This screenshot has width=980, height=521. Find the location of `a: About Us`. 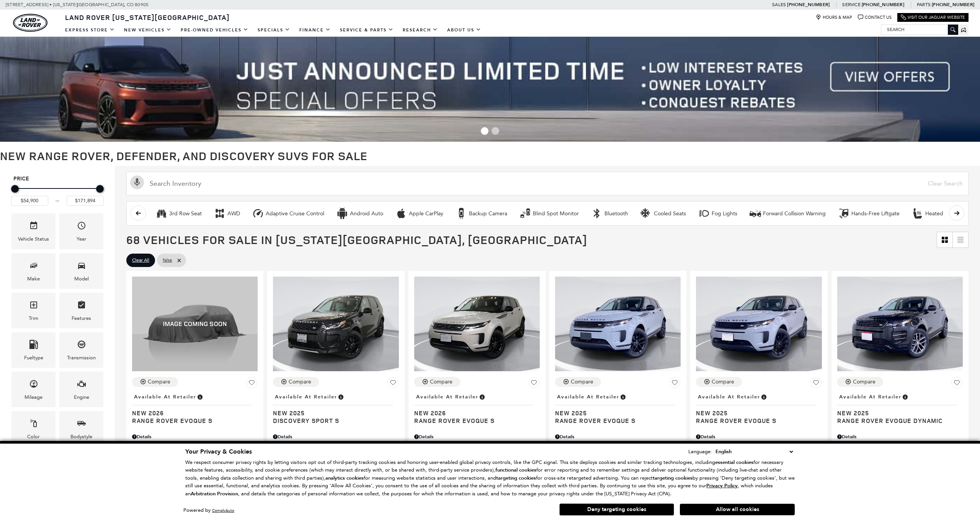

a: About Us is located at coordinates (464, 30).